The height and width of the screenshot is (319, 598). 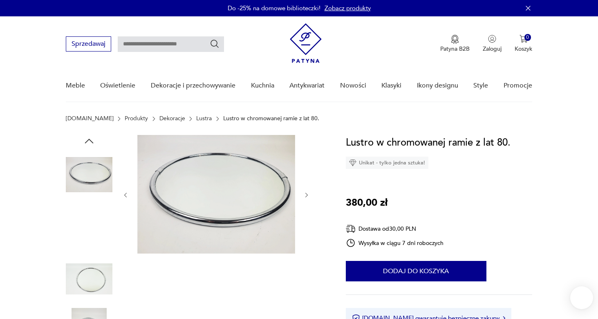 I want to click on p: 380,00 zł, so click(x=367, y=203).